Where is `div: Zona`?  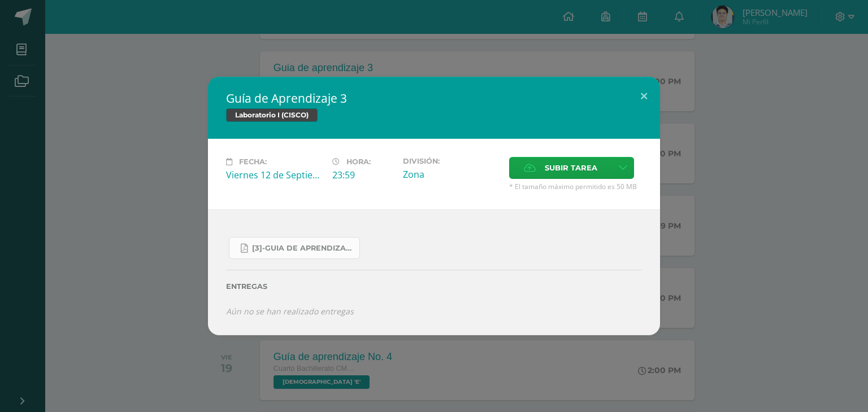
div: Zona is located at coordinates (452, 174).